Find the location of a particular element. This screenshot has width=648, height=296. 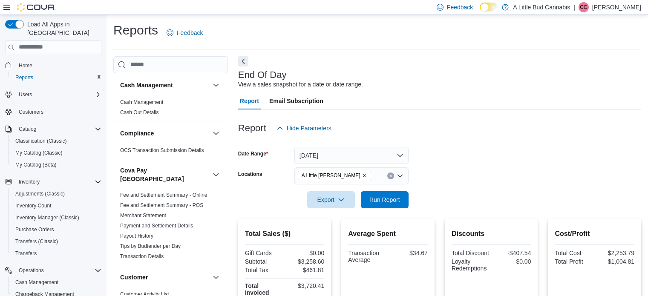

label: Locations is located at coordinates (250, 174).